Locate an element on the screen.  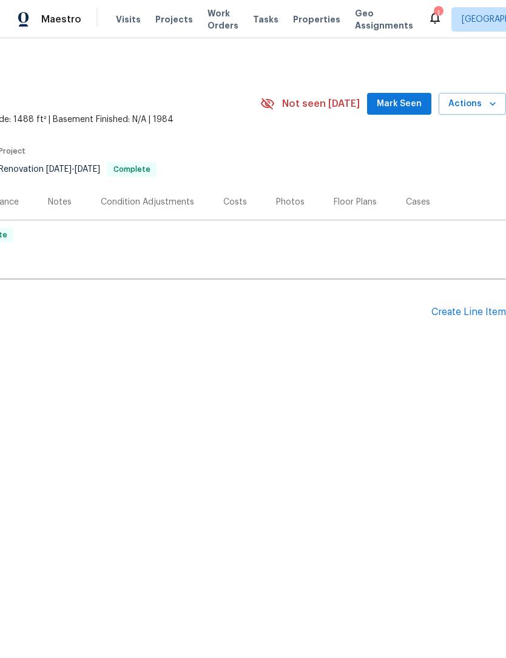
div: Cases is located at coordinates (418, 202).